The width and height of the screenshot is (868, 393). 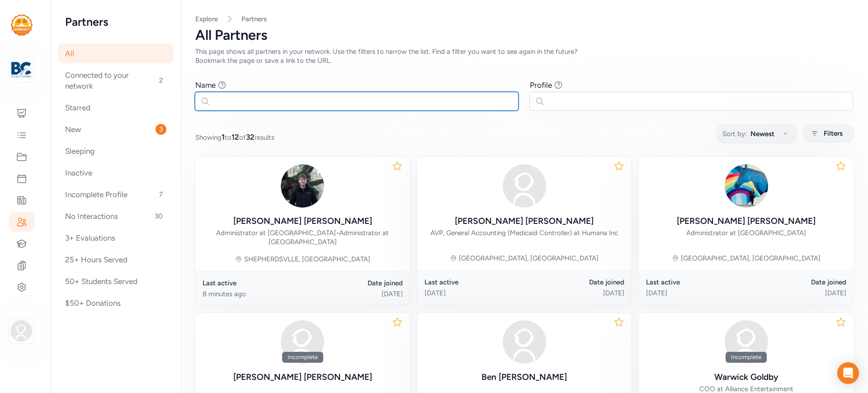 I want to click on div: Open Intercom Messenger, so click(x=848, y=373).